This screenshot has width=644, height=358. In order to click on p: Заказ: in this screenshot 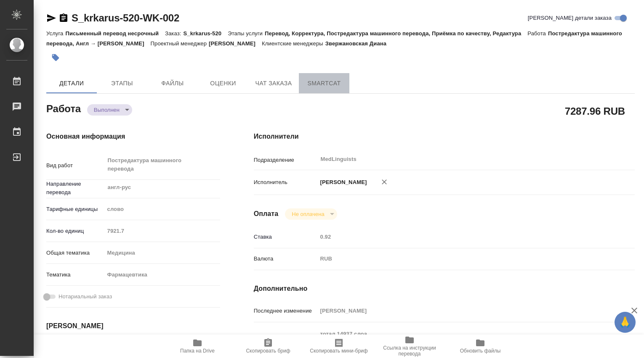, I will do `click(173, 34)`.